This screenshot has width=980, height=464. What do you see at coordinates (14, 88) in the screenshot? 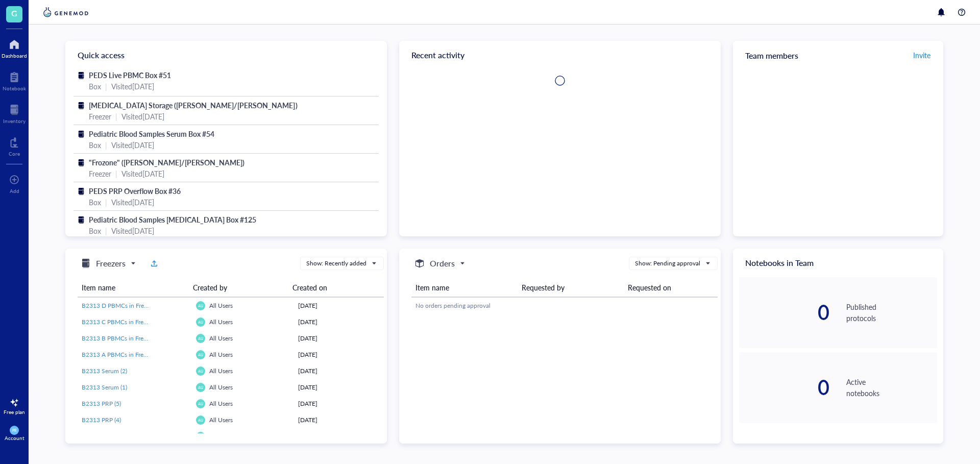
I see `div: Notebook` at bounding box center [14, 88].